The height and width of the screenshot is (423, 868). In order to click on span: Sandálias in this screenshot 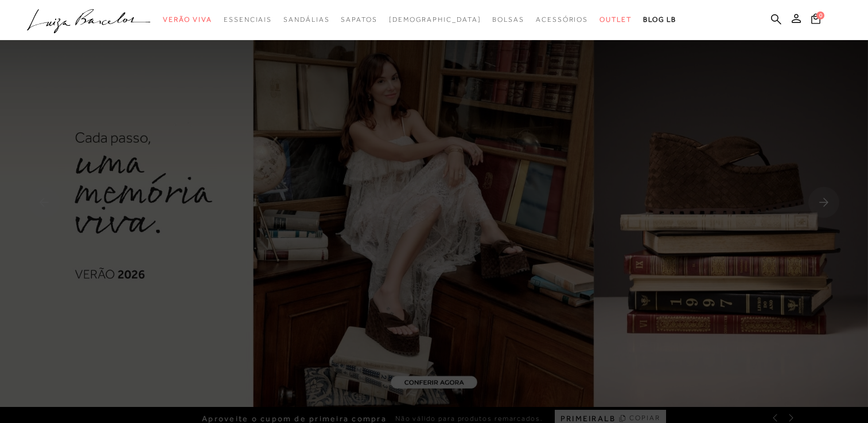, I will do `click(307, 19)`.